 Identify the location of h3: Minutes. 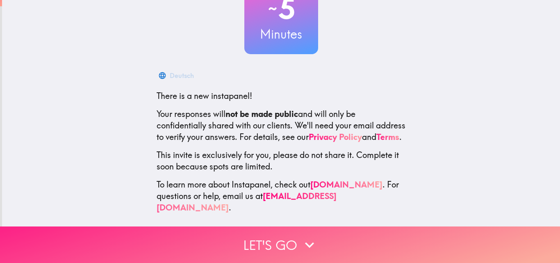
(281, 34).